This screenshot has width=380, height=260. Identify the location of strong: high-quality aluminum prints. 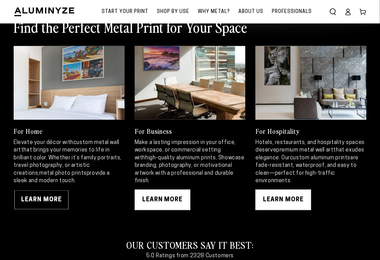
(180, 158).